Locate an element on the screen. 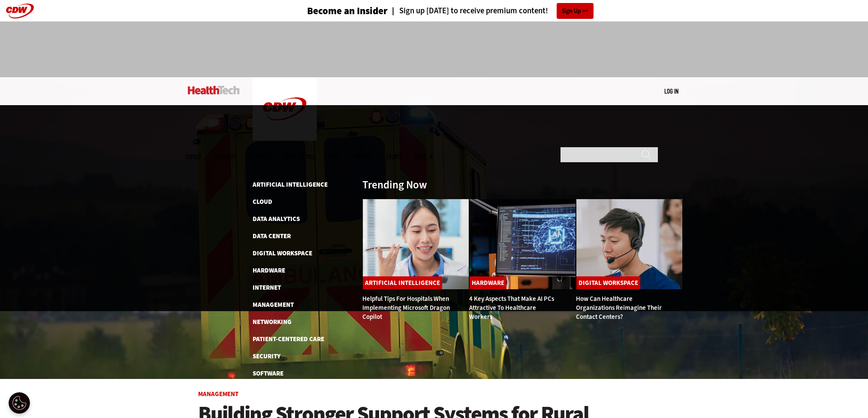  img: Healthcare contact center is located at coordinates (629, 244).